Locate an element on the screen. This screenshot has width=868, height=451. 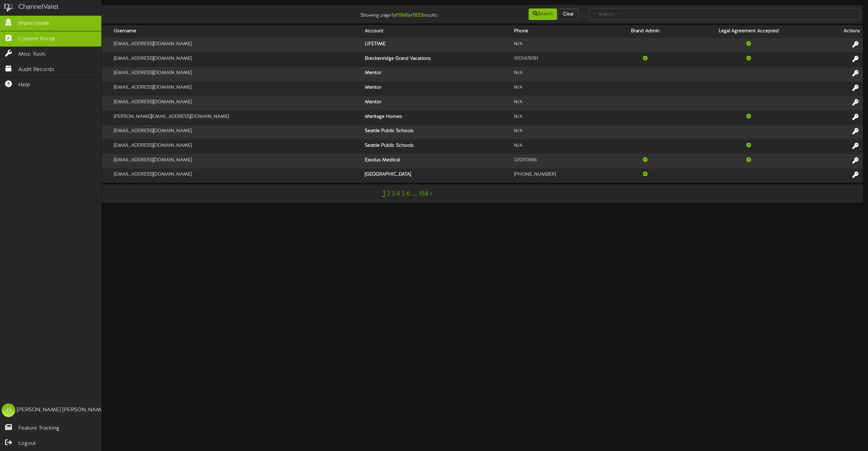
th: Username is located at coordinates (237, 31).